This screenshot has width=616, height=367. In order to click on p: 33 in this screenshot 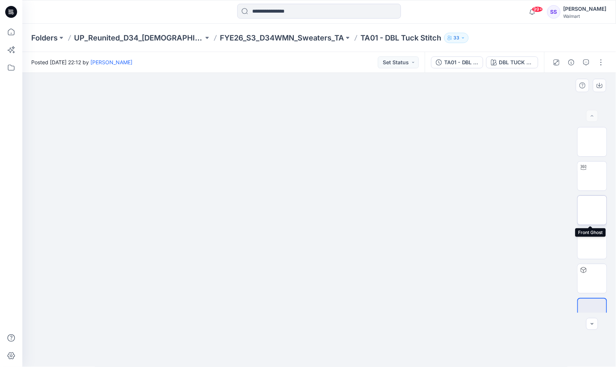, I will do `click(456, 38)`.